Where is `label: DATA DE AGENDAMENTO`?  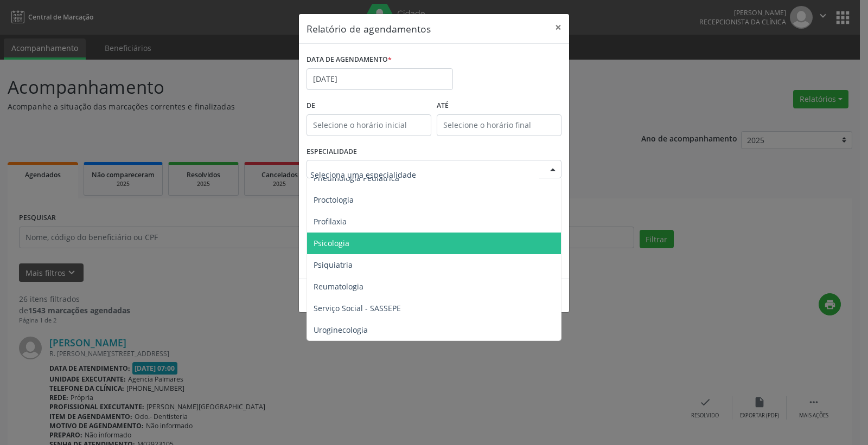 label: DATA DE AGENDAMENTO is located at coordinates (349, 60).